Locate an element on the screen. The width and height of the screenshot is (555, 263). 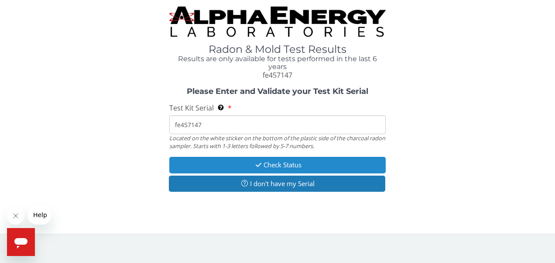
img: TightCrop.jpg is located at coordinates (277, 21).